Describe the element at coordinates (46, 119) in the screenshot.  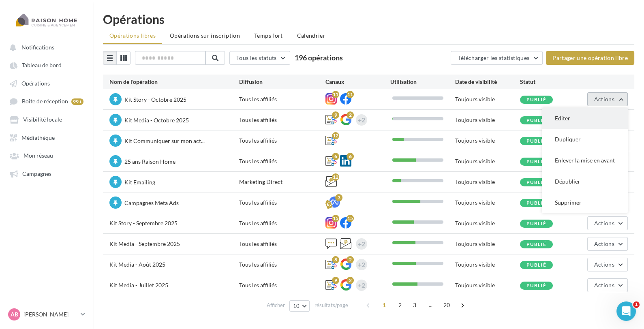
I see `a: Visibilité locale` at that location.